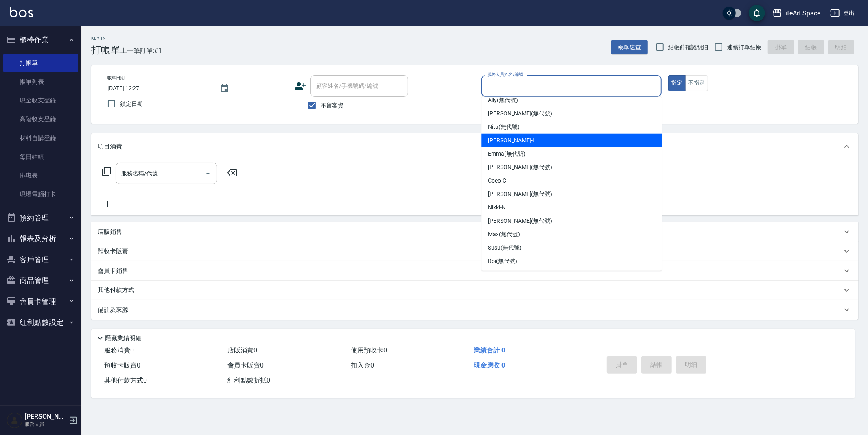 This screenshot has width=868, height=435. Describe the element at coordinates (629, 47) in the screenshot. I see `button: 帳單速查` at that location.